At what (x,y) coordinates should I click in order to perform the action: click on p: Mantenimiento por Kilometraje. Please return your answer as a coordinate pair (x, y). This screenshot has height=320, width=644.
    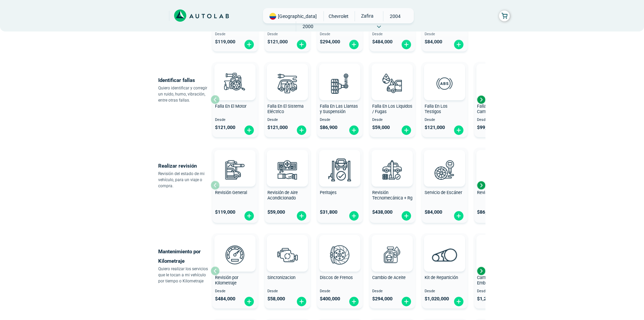
    Looking at the image, I should click on (184, 256).